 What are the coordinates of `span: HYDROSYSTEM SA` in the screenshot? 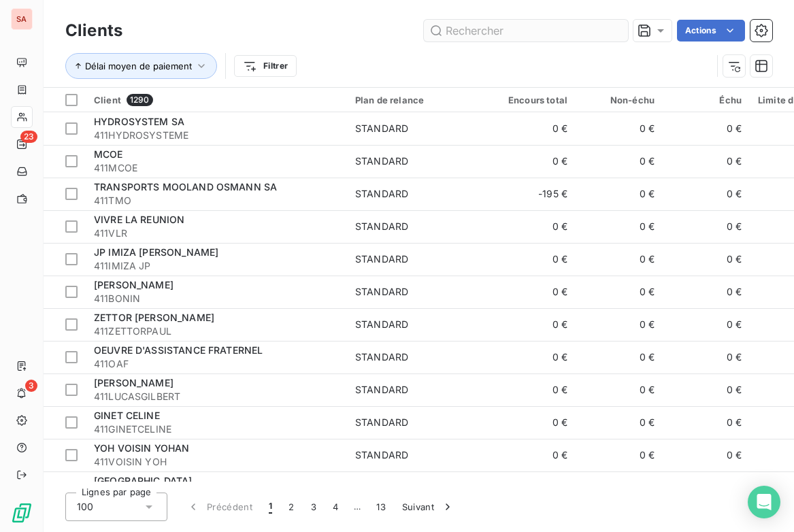 It's located at (139, 121).